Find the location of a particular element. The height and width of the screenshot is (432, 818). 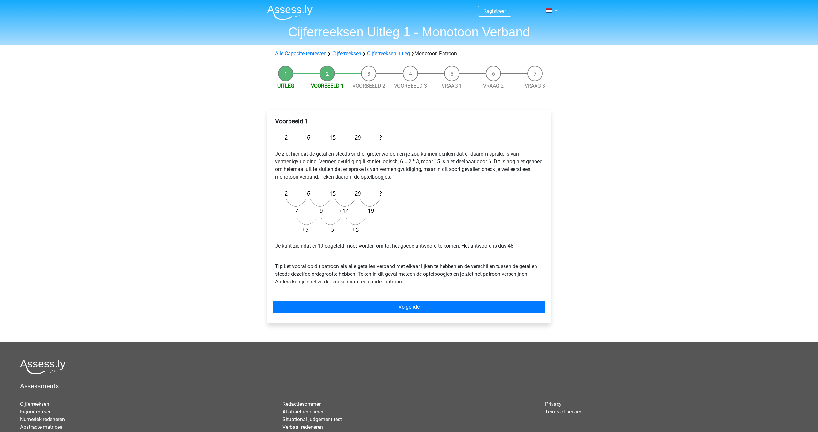

p: Let vooral op dit patroon als alle getallen verband met elkaar lijken te hebben en de verschillen... is located at coordinates (409, 270).